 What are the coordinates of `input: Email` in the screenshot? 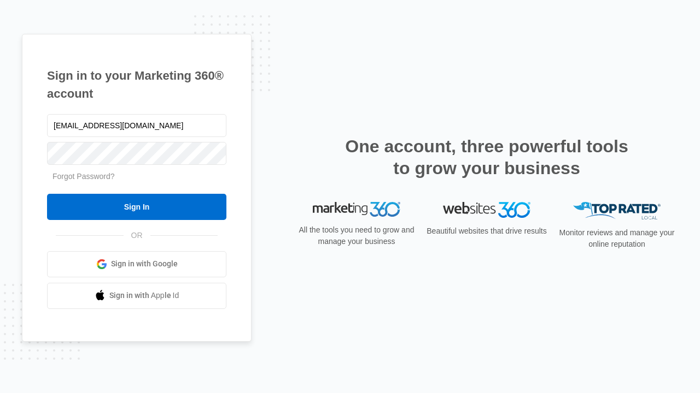 It's located at (137, 126).